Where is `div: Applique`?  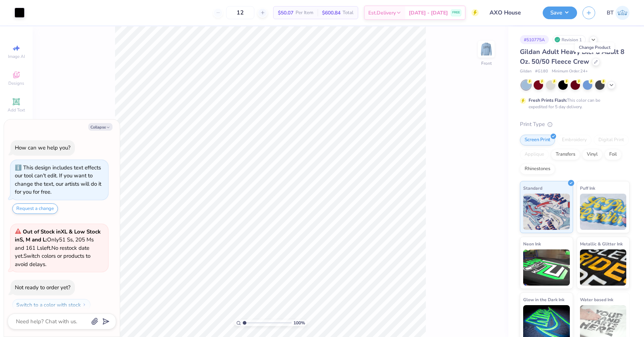 div: Applique is located at coordinates (534, 155).